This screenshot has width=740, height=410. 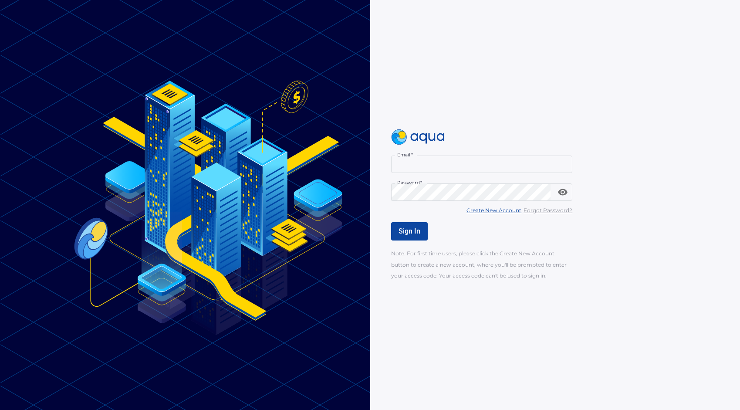 What do you see at coordinates (563, 192) in the screenshot?
I see `button: toggle password visibility` at bounding box center [563, 192].